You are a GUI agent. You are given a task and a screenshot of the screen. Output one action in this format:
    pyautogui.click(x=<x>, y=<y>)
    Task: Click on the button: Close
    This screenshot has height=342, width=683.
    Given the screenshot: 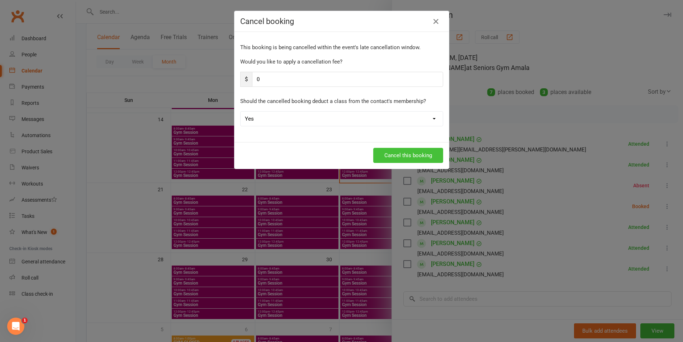 What is the action you would take?
    pyautogui.click(x=436, y=22)
    